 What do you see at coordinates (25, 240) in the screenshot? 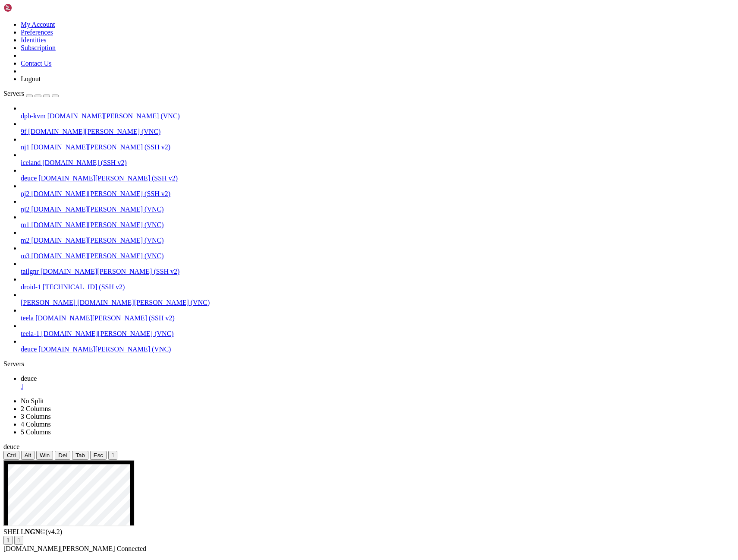
I see `span: m2` at bounding box center [25, 240].